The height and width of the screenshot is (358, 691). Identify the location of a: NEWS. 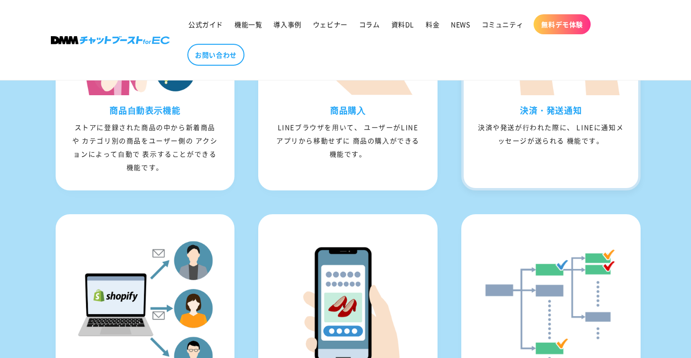
(460, 24).